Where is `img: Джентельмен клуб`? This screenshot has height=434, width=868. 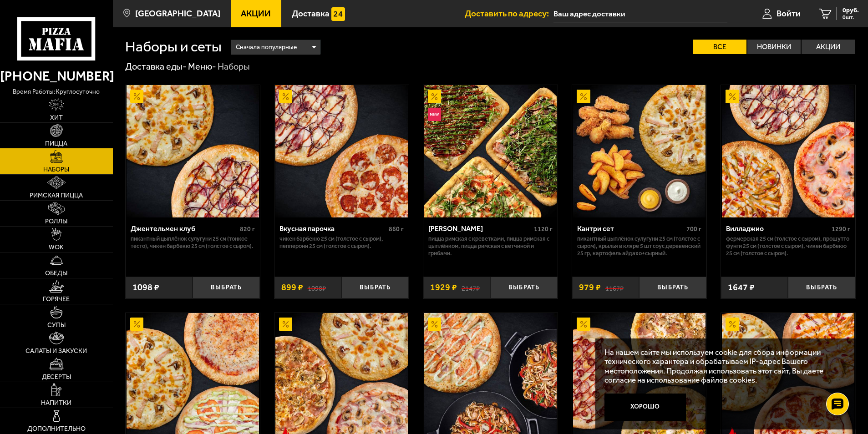 img: Джентельмен клуб is located at coordinates (192, 151).